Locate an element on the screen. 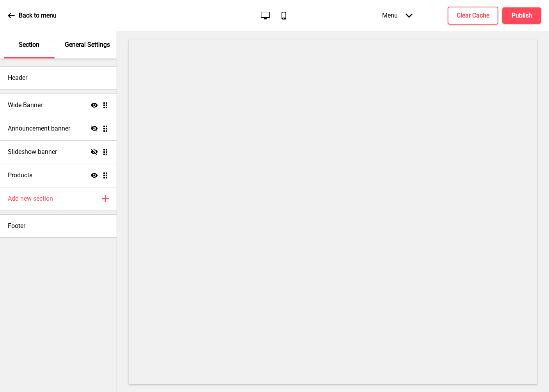  a: Back to menu is located at coordinates (32, 15).